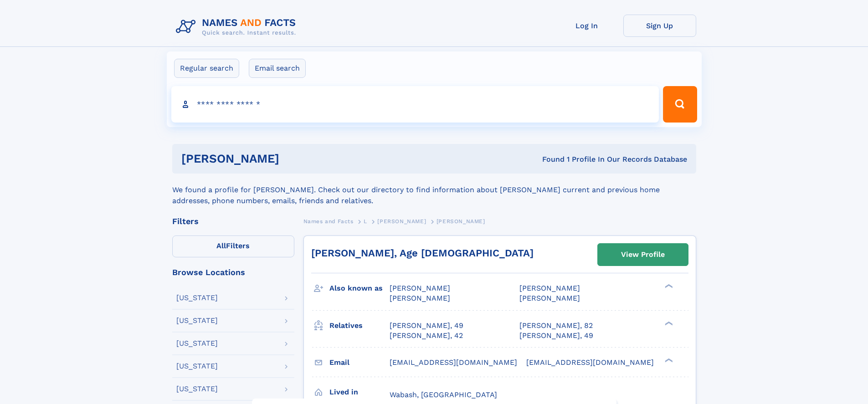 This screenshot has width=868, height=404. What do you see at coordinates (221, 245) in the screenshot?
I see `span: All` at bounding box center [221, 245].